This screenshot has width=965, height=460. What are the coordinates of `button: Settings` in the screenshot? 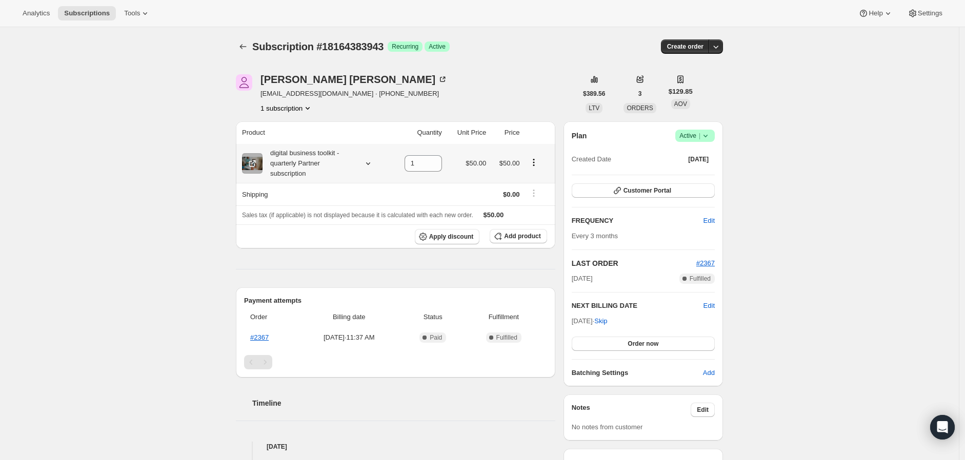 It's located at (925, 13).